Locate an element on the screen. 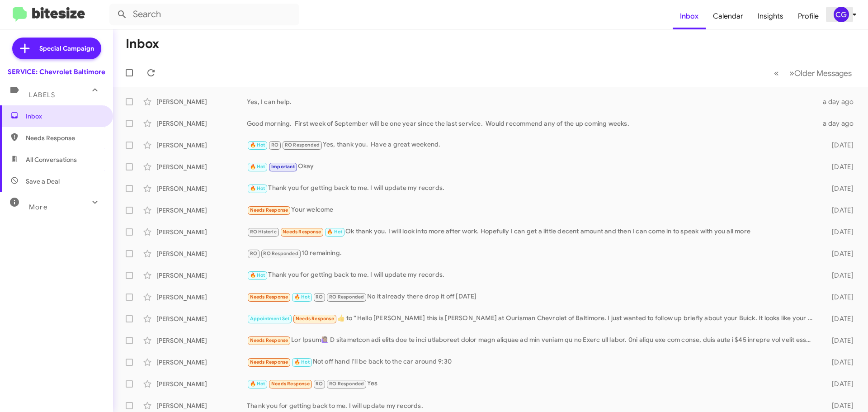 The image size is (868, 412). div: SERVICE: Chevrolet Baltimore is located at coordinates (57, 72).